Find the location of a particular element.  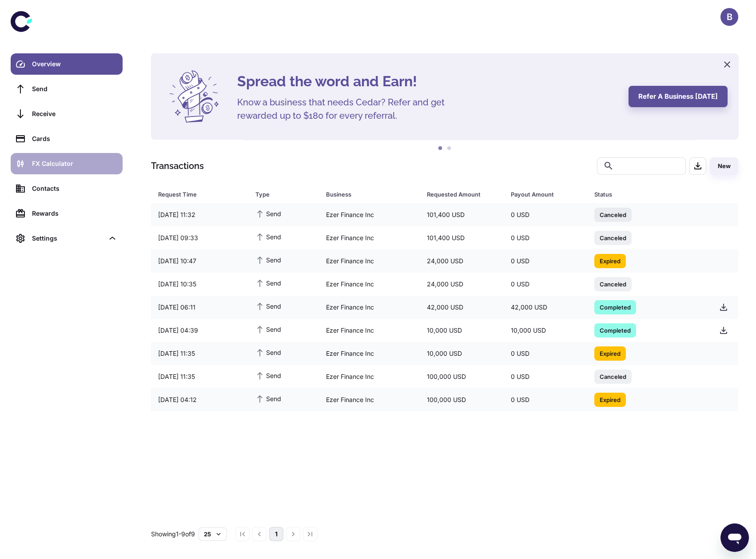

a: Send is located at coordinates (67, 89).